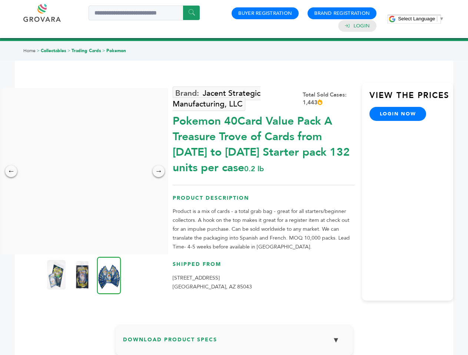  Describe the element at coordinates (421, 19) in the screenshot. I see `a: Select Language​` at that location.